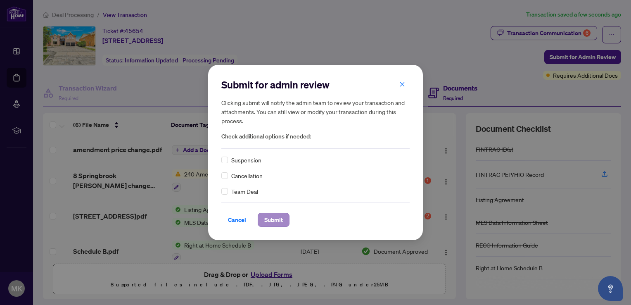 The image size is (631, 305). What do you see at coordinates (273, 220) in the screenshot?
I see `button: Submit` at bounding box center [273, 220].